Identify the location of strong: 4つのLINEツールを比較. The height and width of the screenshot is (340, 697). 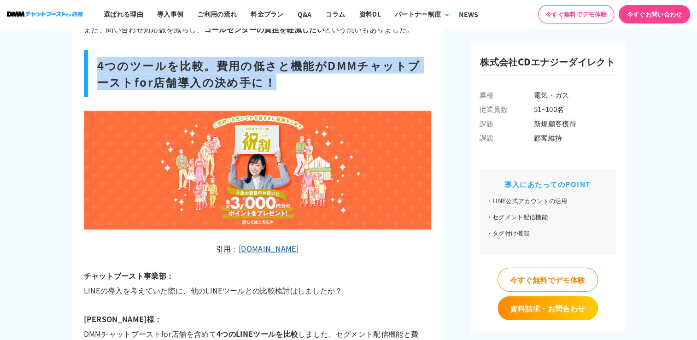
(257, 334).